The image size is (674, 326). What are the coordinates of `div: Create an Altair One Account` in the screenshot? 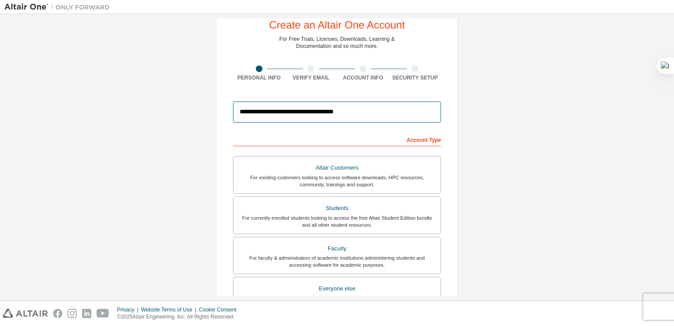 It's located at (337, 25).